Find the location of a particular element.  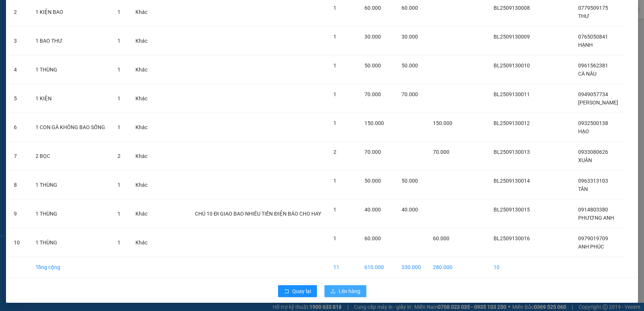

button: uploadLên hàng is located at coordinates (345, 291).